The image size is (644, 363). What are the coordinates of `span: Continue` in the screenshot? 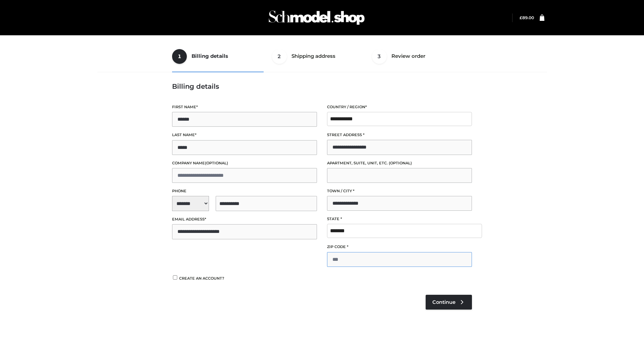 It's located at (444, 302).